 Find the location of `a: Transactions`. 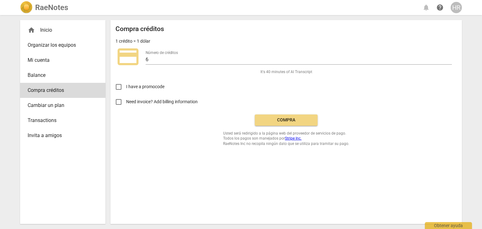

a: Transactions is located at coordinates (63, 121).